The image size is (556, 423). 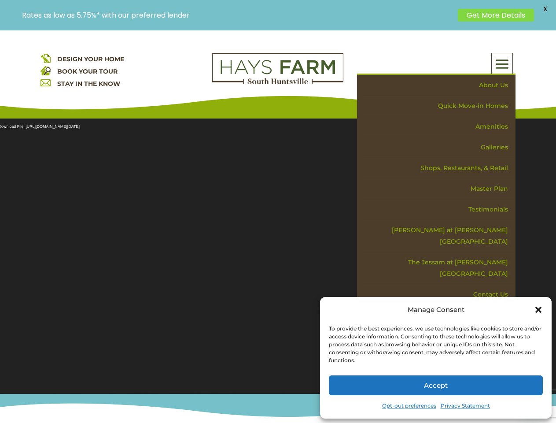 I want to click on a: STAY IN THE KNOW, so click(x=88, y=84).